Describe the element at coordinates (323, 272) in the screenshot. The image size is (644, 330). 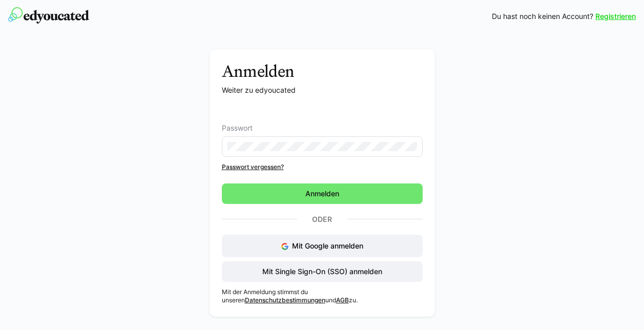
I see `button: Mit Single Sign-On (SSO) anmelden` at that location.